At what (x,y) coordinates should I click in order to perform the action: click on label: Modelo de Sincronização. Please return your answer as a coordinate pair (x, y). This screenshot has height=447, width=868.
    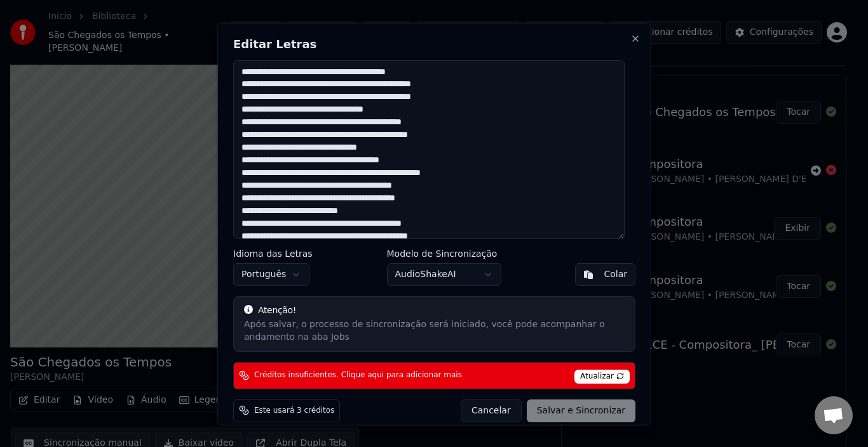
    Looking at the image, I should click on (444, 254).